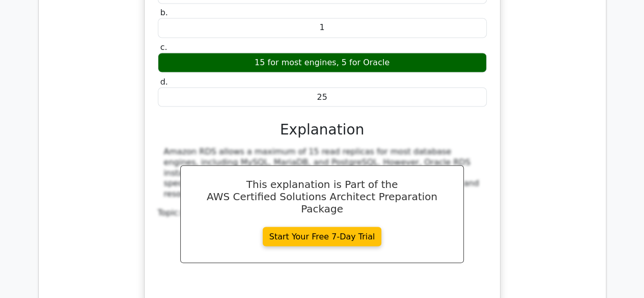 This screenshot has width=644, height=298. What do you see at coordinates (322, 97) in the screenshot?
I see `div: 25` at bounding box center [322, 97].